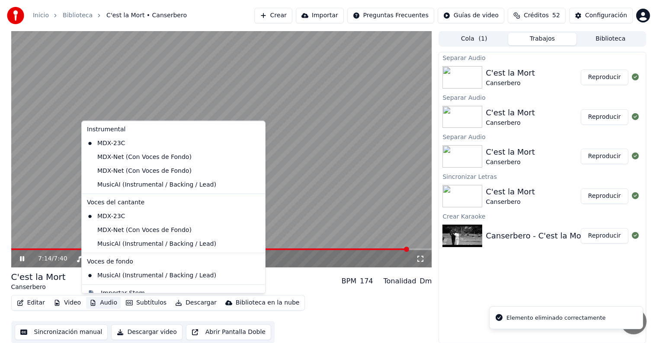 The image size is (657, 343). Describe the element at coordinates (173, 262) in the screenshot. I see `div: Voces de fondo` at that location.